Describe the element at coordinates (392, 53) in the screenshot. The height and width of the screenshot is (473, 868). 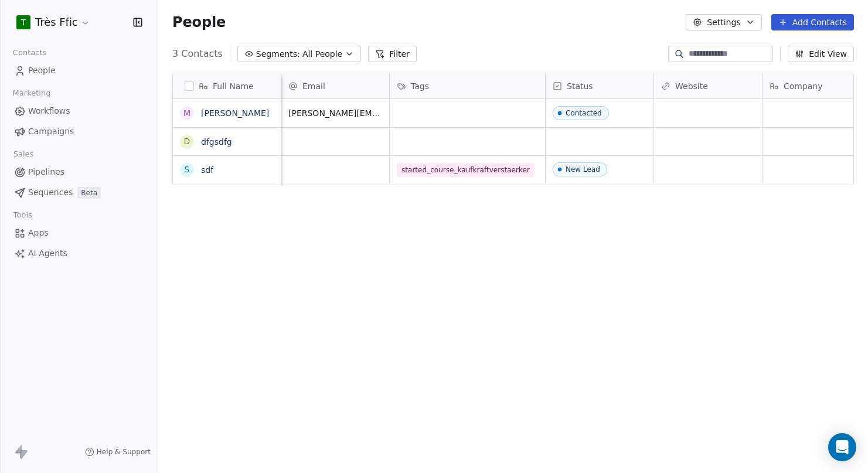
I see `button: Filter` at that location.